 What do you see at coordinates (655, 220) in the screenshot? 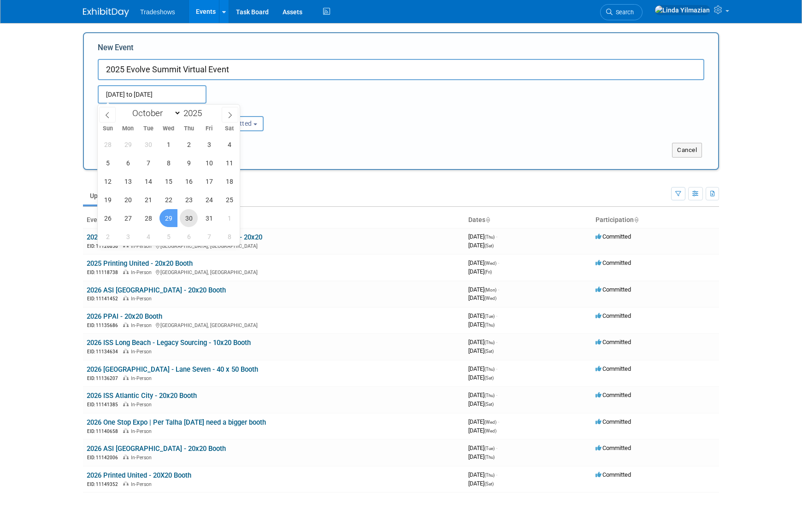
I see `th: Participation` at bounding box center [655, 220].